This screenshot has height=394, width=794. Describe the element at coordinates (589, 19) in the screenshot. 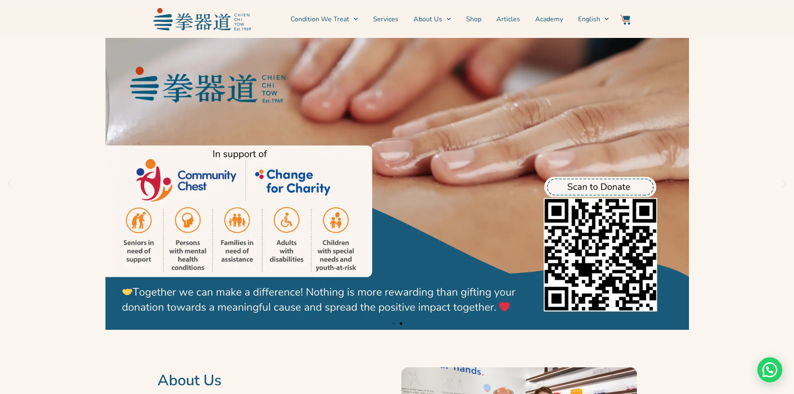

I see `span: English` at that location.